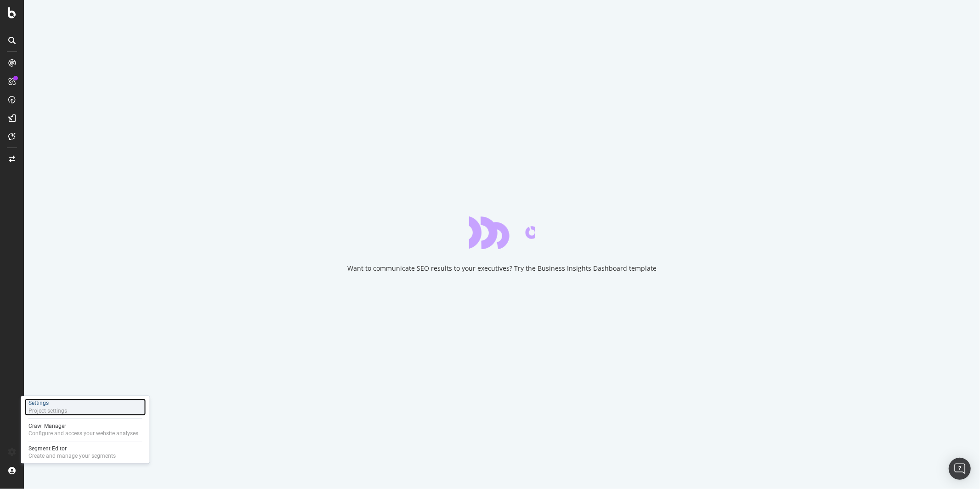 This screenshot has width=980, height=489. Describe the element at coordinates (48, 403) in the screenshot. I see `div: Settings` at that location.